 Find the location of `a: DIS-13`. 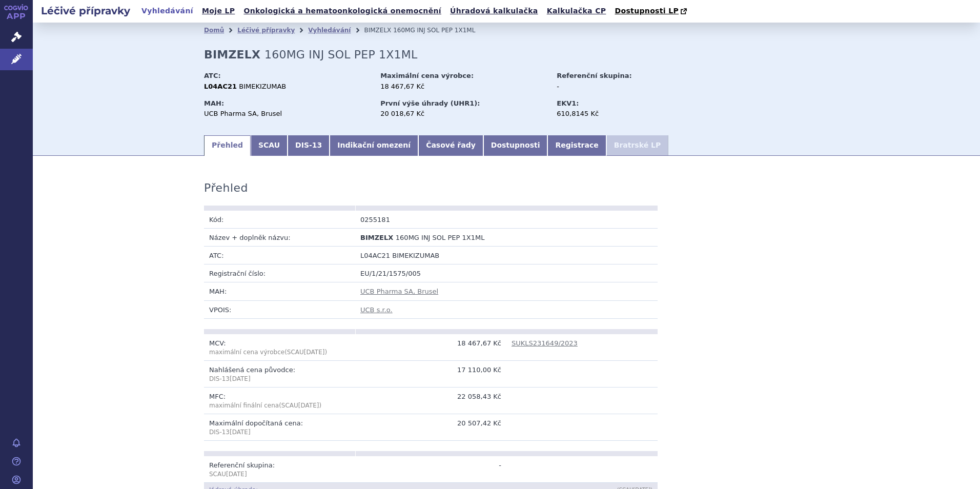

a: DIS-13 is located at coordinates (309, 146).